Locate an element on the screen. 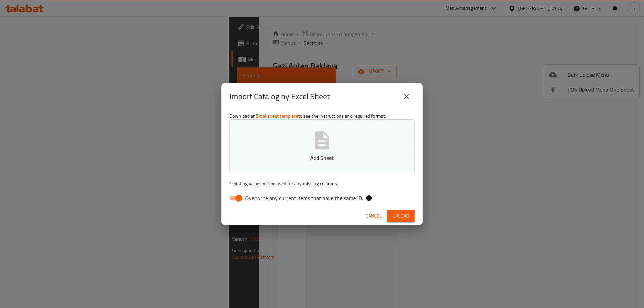  span: Overwrite any current items that have the same ID. is located at coordinates (304, 198).